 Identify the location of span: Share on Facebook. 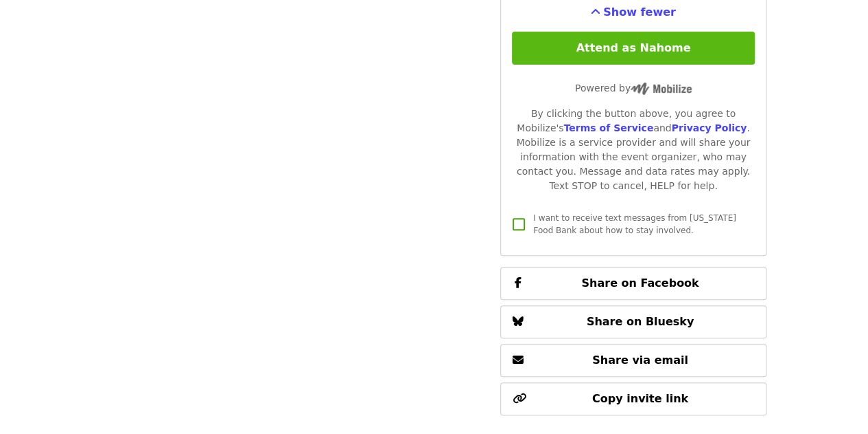
(639, 283).